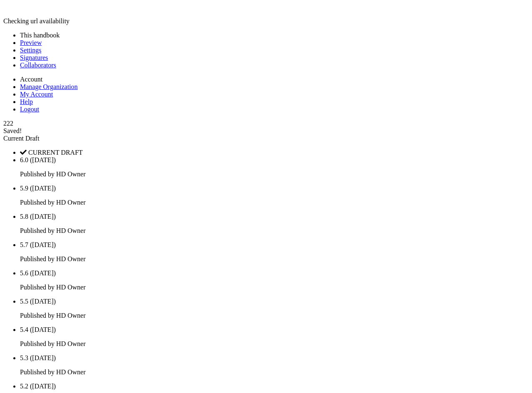  What do you see at coordinates (274, 80) in the screenshot?
I see `li: Account` at bounding box center [274, 80].